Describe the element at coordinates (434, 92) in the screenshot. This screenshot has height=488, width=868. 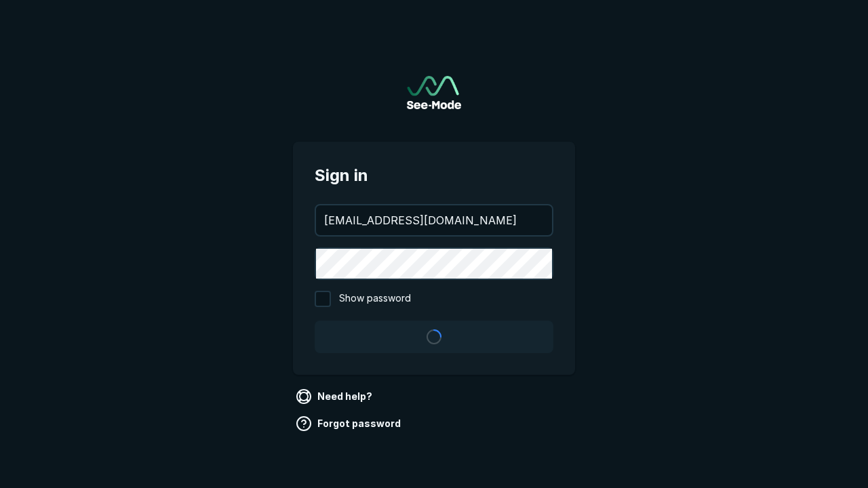
I see `a: Go to sign in` at that location.